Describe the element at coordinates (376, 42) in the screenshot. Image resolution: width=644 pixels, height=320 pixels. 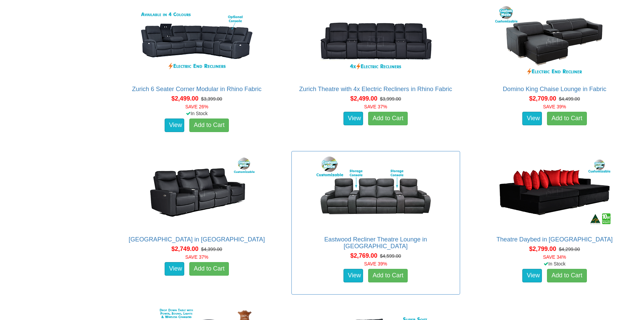
I see `img: Zurich Theatre with 4x Electric Recliners in Rhino Fabric` at that location.